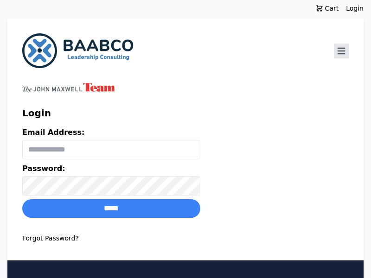  Describe the element at coordinates (185, 117) in the screenshot. I see `h1: Login` at that location.